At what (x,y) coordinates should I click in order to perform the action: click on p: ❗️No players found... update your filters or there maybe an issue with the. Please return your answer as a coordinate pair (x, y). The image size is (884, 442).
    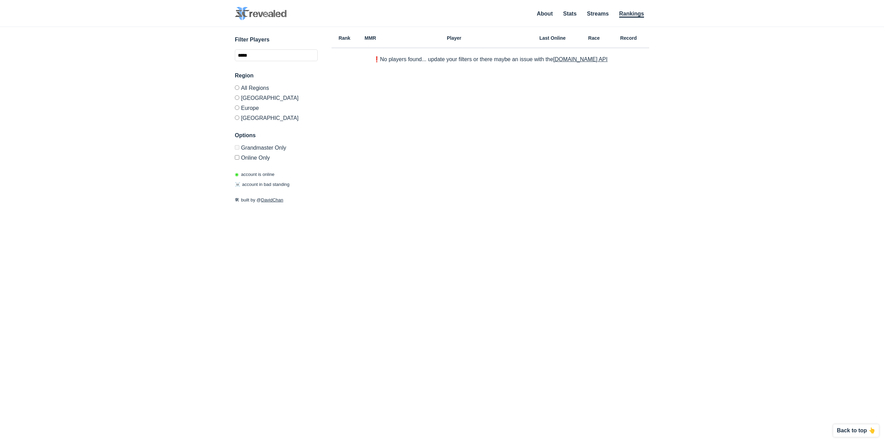
    Looking at the image, I should click on (490, 59).